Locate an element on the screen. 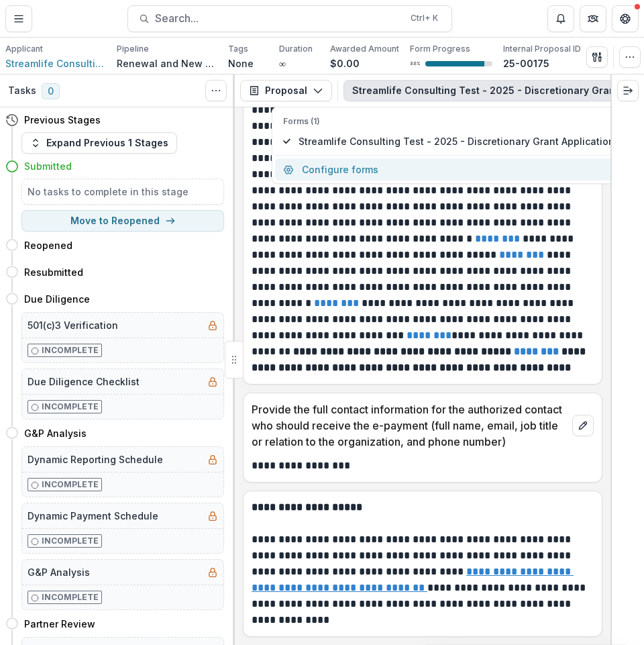  p: $0.00 is located at coordinates (345, 63).